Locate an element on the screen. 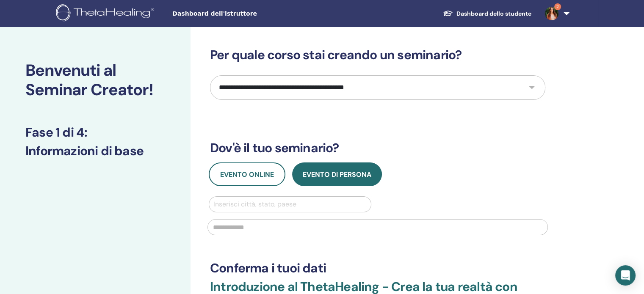 The height and width of the screenshot is (294, 644). font: Evento di persona is located at coordinates (337, 174).